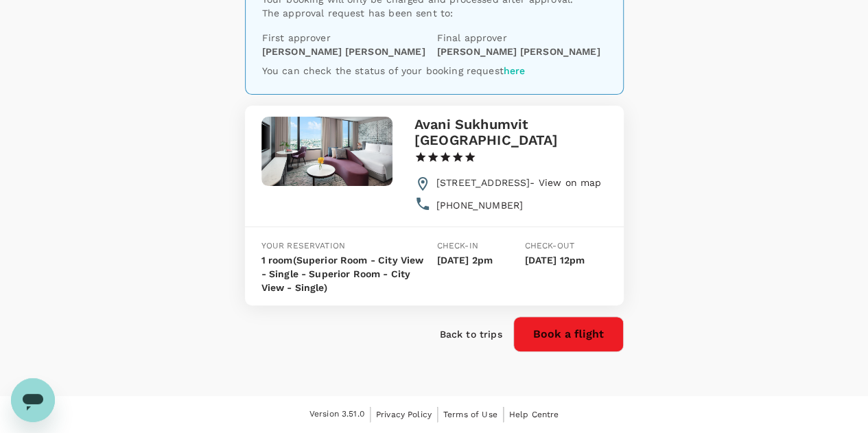 This screenshot has height=433, width=868. Describe the element at coordinates (470, 415) in the screenshot. I see `a: Terms of Use` at that location.